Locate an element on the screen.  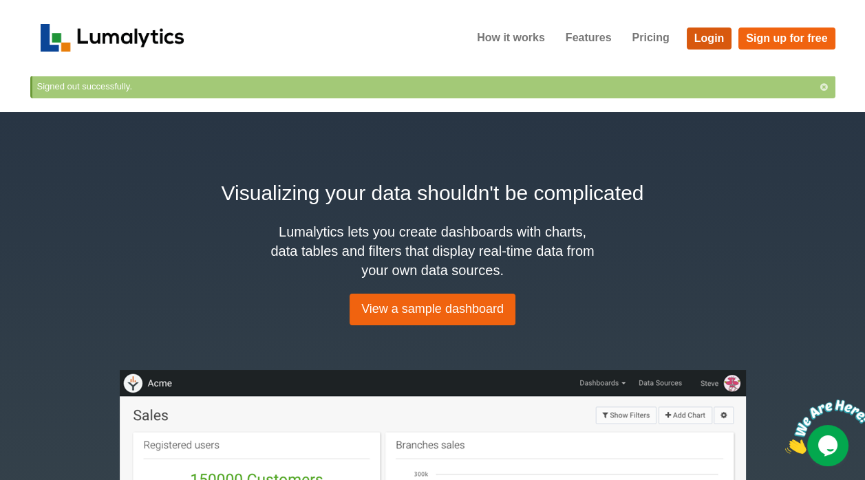
a: View a sample dashboard is located at coordinates (432, 310).